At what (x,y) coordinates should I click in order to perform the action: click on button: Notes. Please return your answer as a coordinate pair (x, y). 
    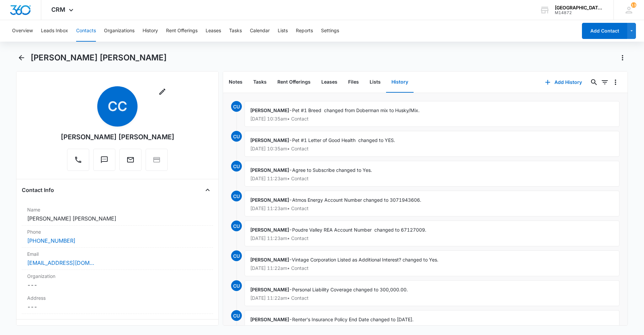
    Looking at the image, I should click on (235, 83).